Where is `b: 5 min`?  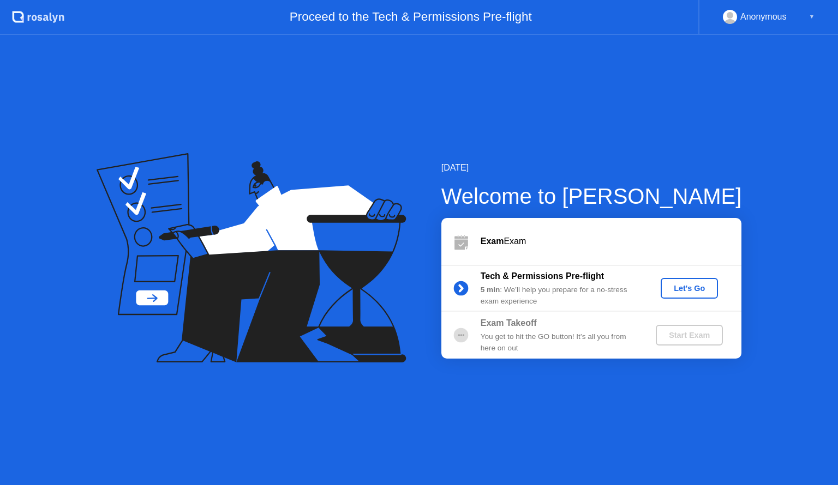
b: 5 min is located at coordinates (490, 290).